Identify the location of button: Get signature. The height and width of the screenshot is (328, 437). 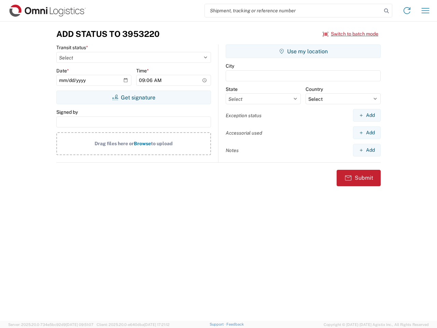
(134, 97).